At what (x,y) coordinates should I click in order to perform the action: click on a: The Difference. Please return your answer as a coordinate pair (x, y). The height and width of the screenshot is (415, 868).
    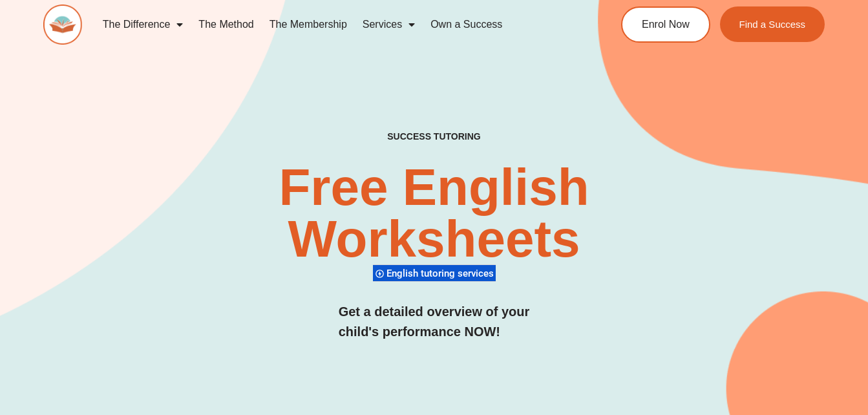
    Looking at the image, I should click on (142, 24).